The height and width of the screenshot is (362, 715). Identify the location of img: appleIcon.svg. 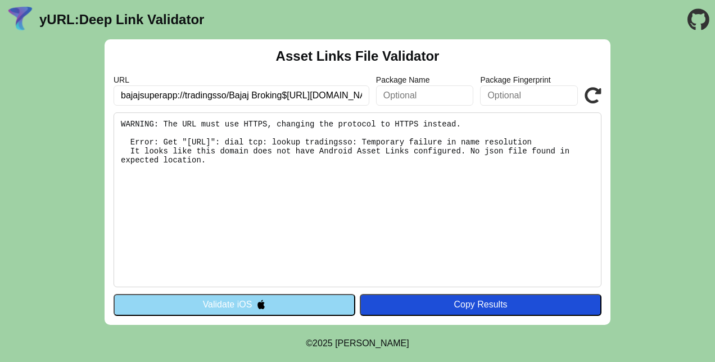
(261, 304).